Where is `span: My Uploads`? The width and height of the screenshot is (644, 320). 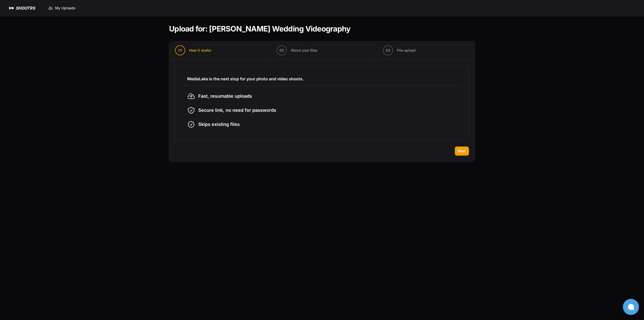
span: My Uploads is located at coordinates (65, 8).